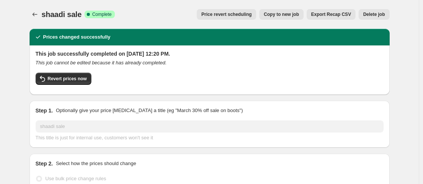 The height and width of the screenshot is (184, 423). What do you see at coordinates (44, 164) in the screenshot?
I see `h2: Step 2.` at bounding box center [44, 164].